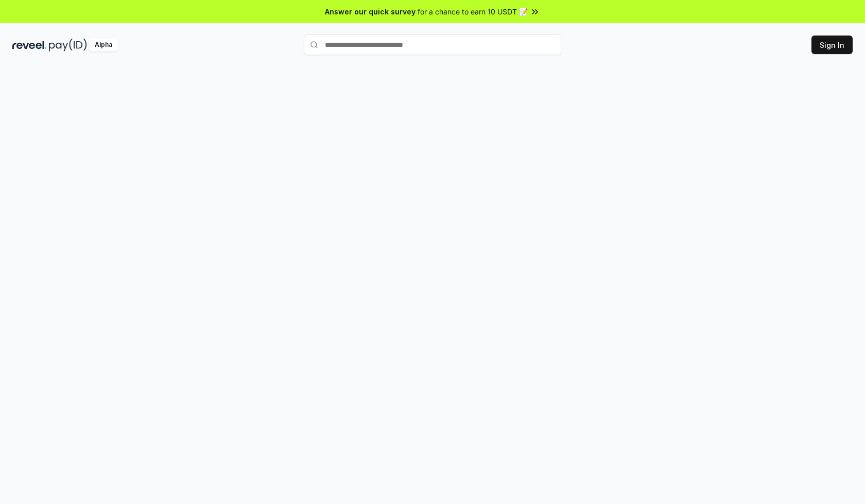  What do you see at coordinates (832, 45) in the screenshot?
I see `button: Sign In` at bounding box center [832, 45].